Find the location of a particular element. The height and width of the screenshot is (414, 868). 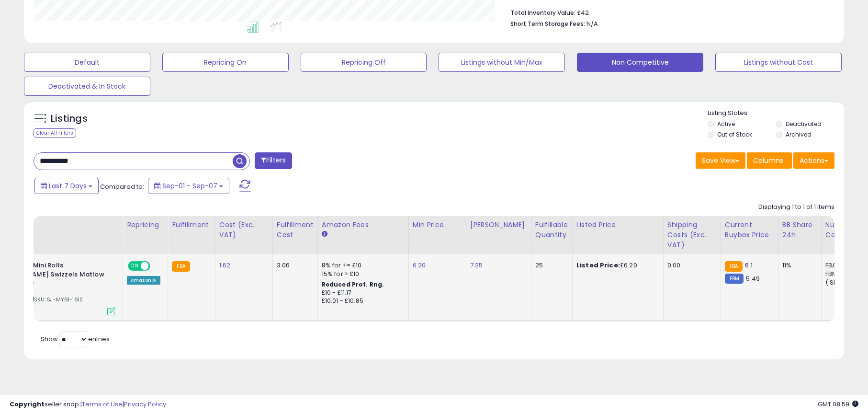

button: Default is located at coordinates (87, 63).